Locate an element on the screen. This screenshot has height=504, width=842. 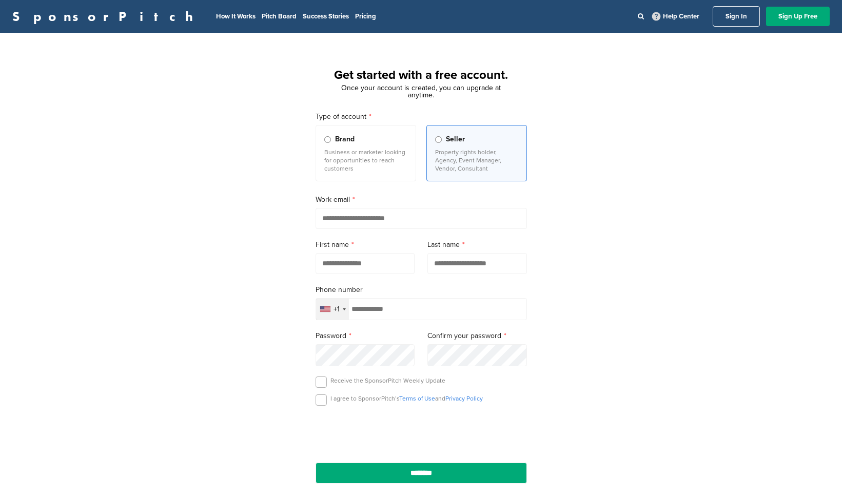
input: Seller Property rights holder, Agency, Event Manager, Vendor, Consultant is located at coordinates (438, 139).